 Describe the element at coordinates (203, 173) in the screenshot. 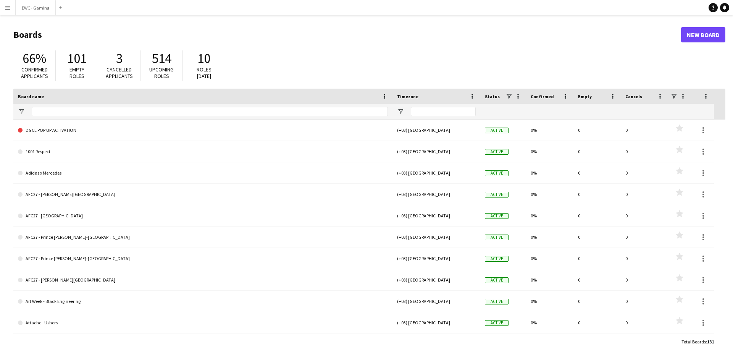

I see `a: Adidas x Mercedes` at that location.